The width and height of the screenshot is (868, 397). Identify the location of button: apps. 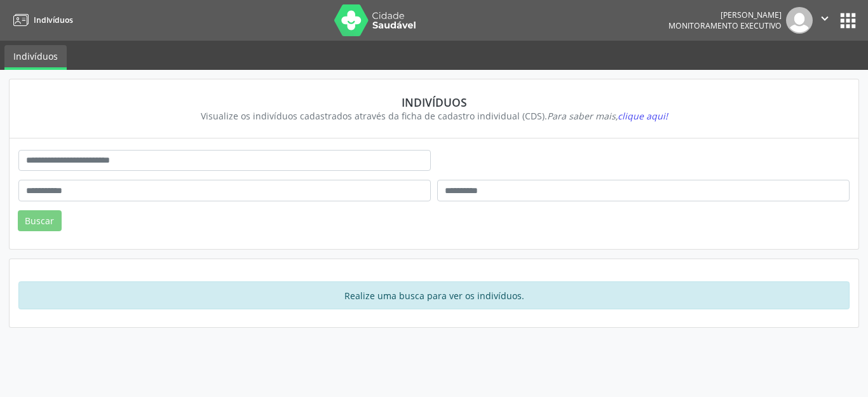
(848, 20).